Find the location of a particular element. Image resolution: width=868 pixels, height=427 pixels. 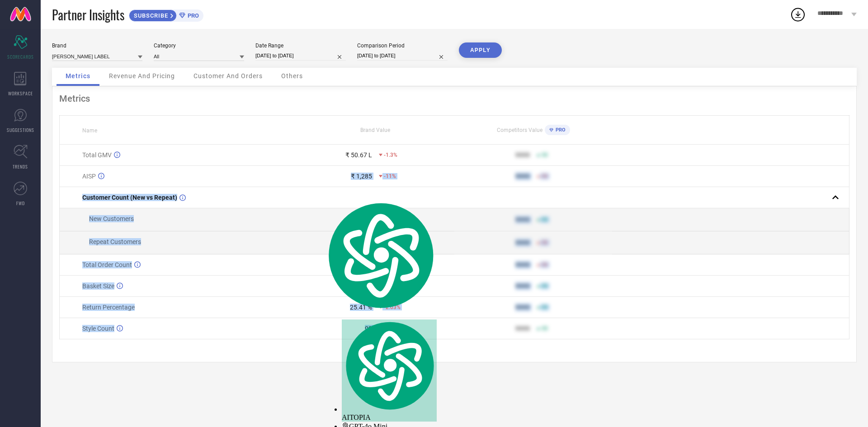

span: Customer Count (New vs Repeat) is located at coordinates (130, 197).